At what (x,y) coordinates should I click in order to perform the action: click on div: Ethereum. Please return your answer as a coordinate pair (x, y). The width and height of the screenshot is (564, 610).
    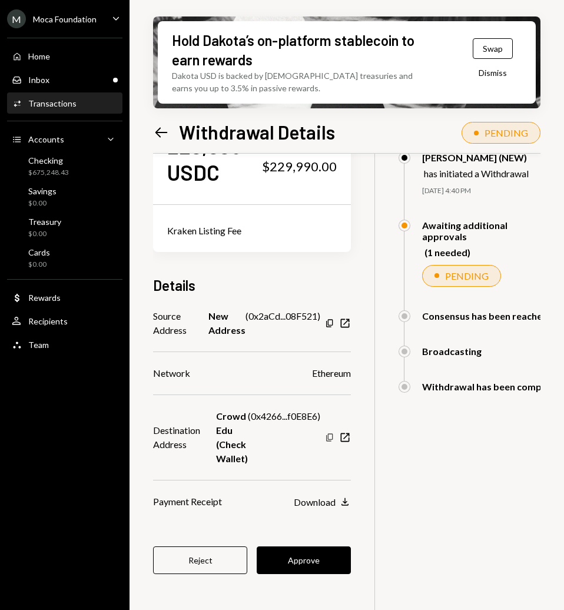
    Looking at the image, I should click on (332, 373).